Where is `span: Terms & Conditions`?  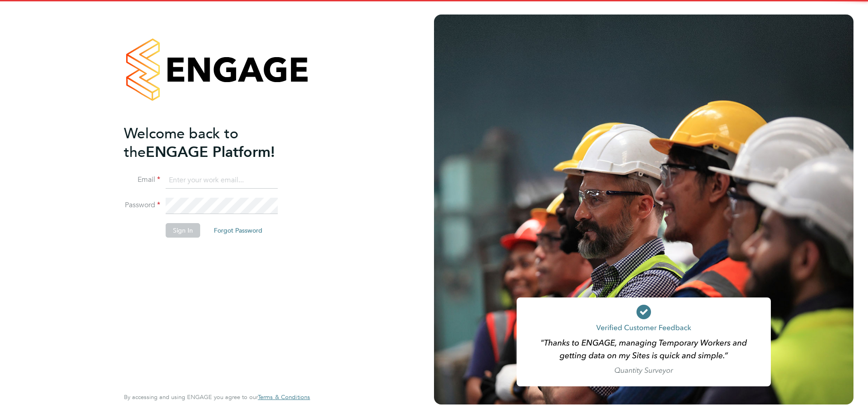
span: Terms & Conditions is located at coordinates (284, 397).